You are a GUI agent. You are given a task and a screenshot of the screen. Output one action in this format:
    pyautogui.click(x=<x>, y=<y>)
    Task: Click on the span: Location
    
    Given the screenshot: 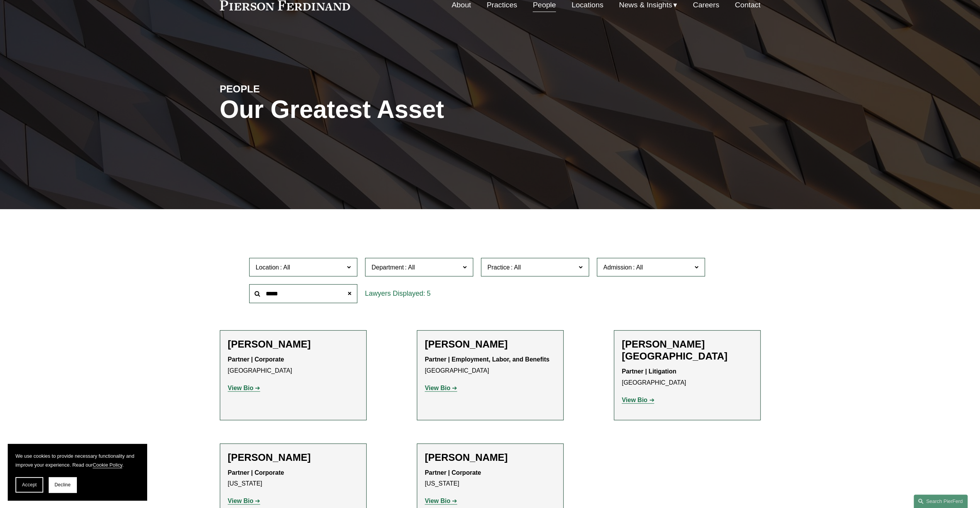 What is the action you would take?
    pyautogui.click(x=267, y=267)
    